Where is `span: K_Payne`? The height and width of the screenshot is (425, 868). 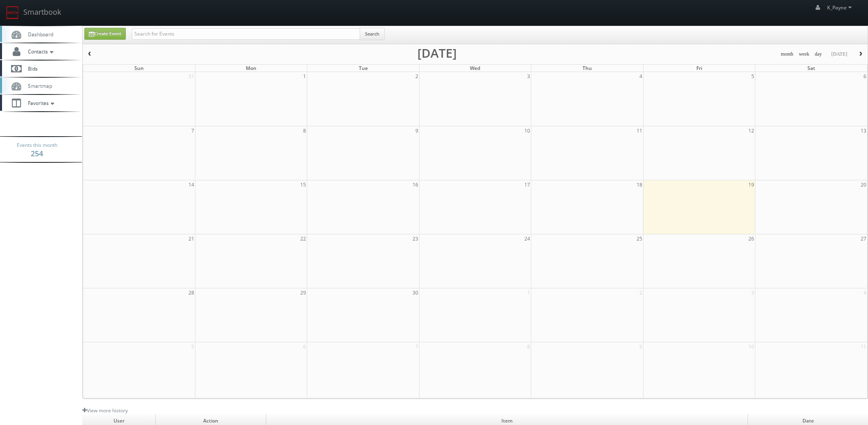 span: K_Payne is located at coordinates (840, 7).